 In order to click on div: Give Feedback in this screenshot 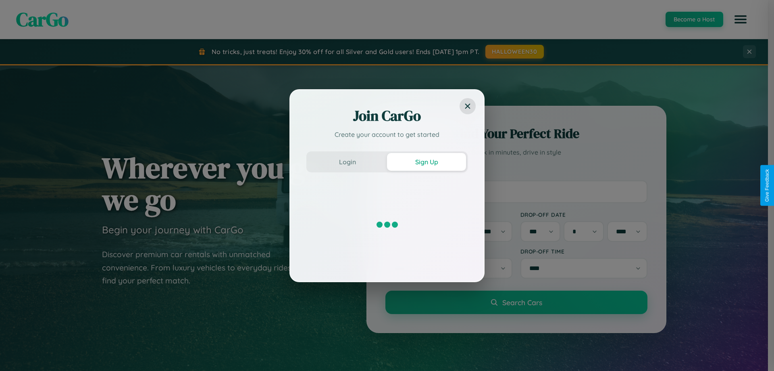, I will do `click(767, 185)`.